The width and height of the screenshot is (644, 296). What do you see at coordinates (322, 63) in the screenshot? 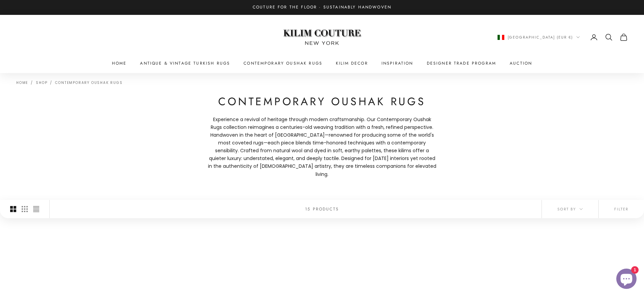
I see `nav: Primary navigation` at bounding box center [322, 63].